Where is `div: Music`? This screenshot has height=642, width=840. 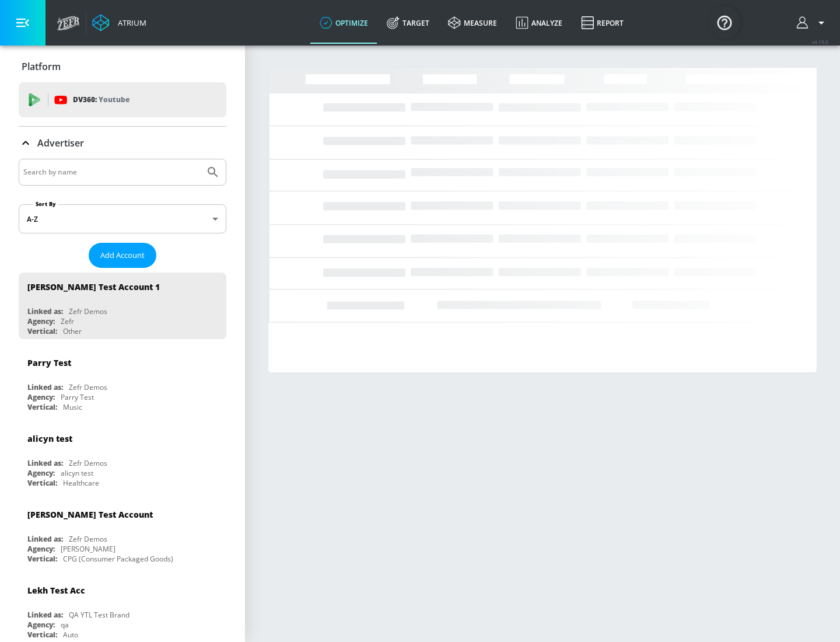
div: Music is located at coordinates (72, 407).